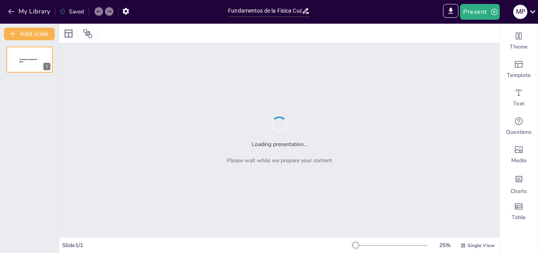 The height and width of the screenshot is (253, 538). I want to click on span: Theme, so click(519, 47).